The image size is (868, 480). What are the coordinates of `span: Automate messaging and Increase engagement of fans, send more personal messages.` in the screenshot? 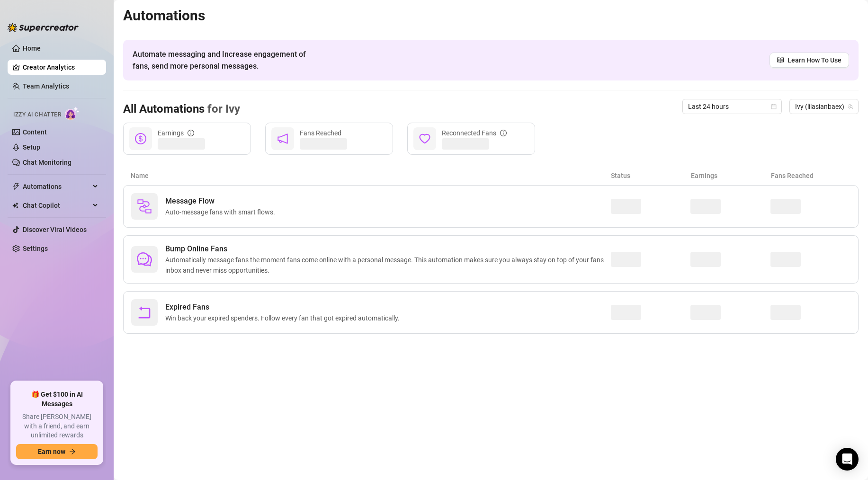 It's located at (223, 60).